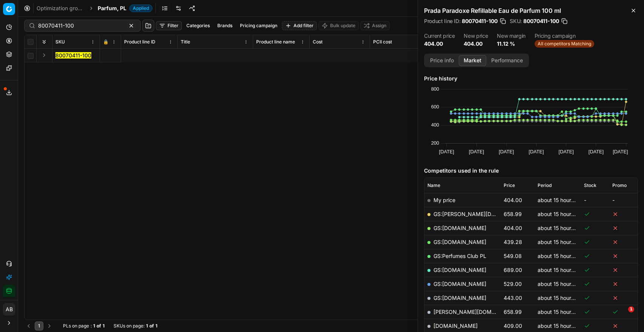 The image size is (644, 332). What do you see at coordinates (513, 242) in the screenshot?
I see `span: 439.28` at bounding box center [513, 242].